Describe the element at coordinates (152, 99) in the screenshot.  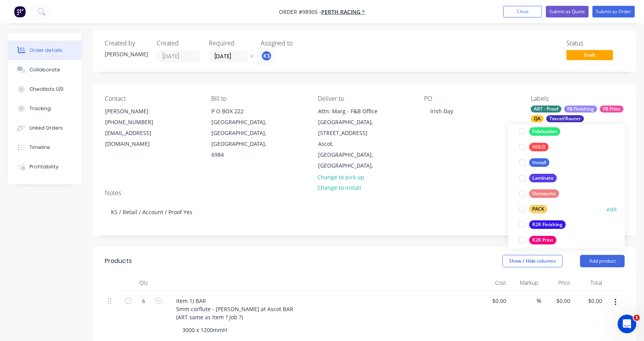
I see `div: Contact` at that location.